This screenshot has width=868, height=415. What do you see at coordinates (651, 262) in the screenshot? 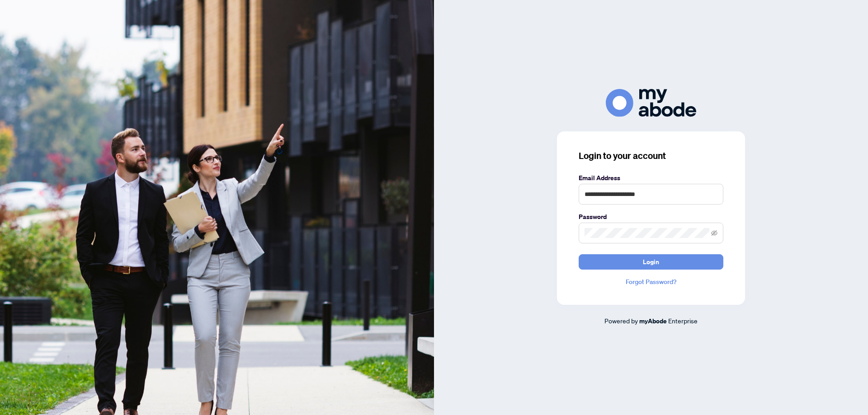
I see `span: Login` at bounding box center [651, 262].